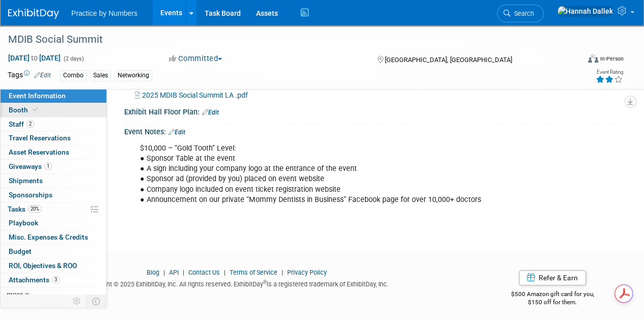 The image size is (644, 321). I want to click on span: Travel Reservations, so click(40, 138).